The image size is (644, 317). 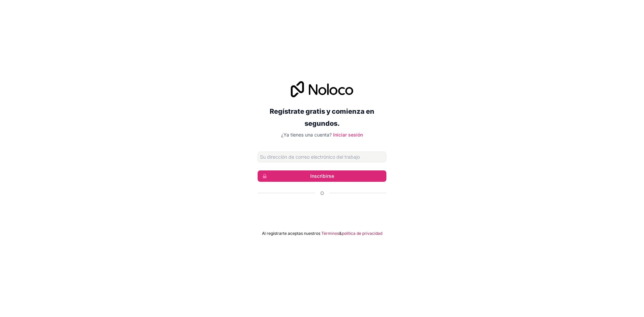 I want to click on font: Términos, so click(x=330, y=233).